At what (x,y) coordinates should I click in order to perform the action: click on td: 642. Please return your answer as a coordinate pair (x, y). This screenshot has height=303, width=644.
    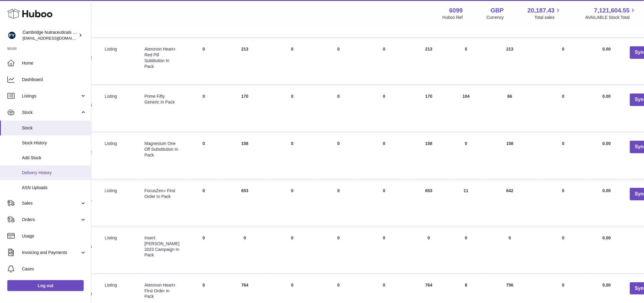
    Looking at the image, I should click on (510, 203).